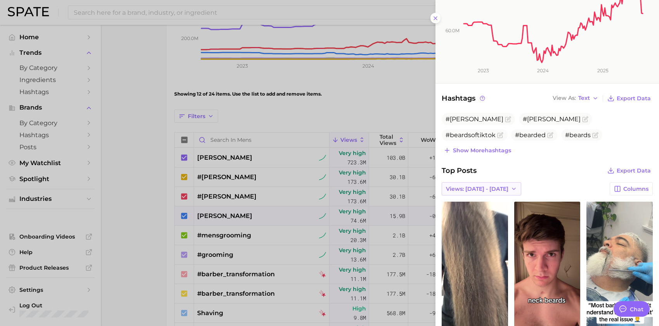 Image resolution: width=659 pixels, height=326 pixels. I want to click on tspan: 60.0m, so click(453, 30).